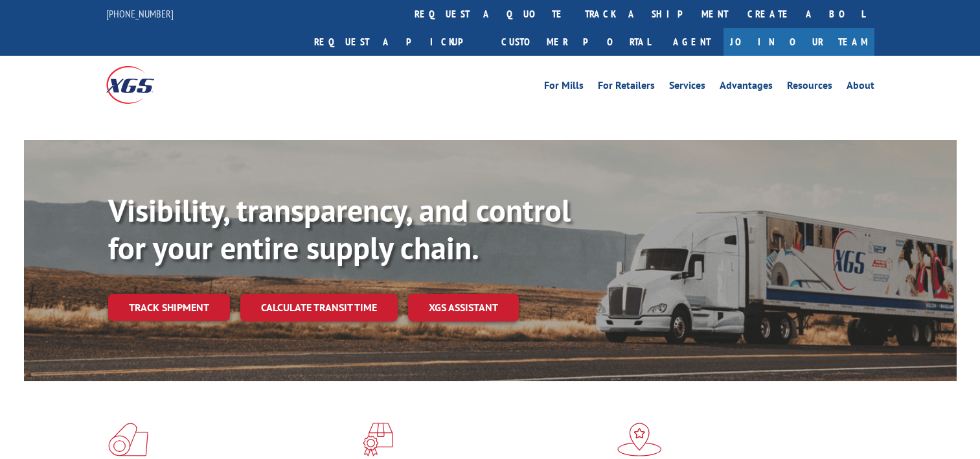 The width and height of the screenshot is (980, 459). Describe the element at coordinates (799, 41) in the screenshot. I see `a: Join Our Team` at that location.